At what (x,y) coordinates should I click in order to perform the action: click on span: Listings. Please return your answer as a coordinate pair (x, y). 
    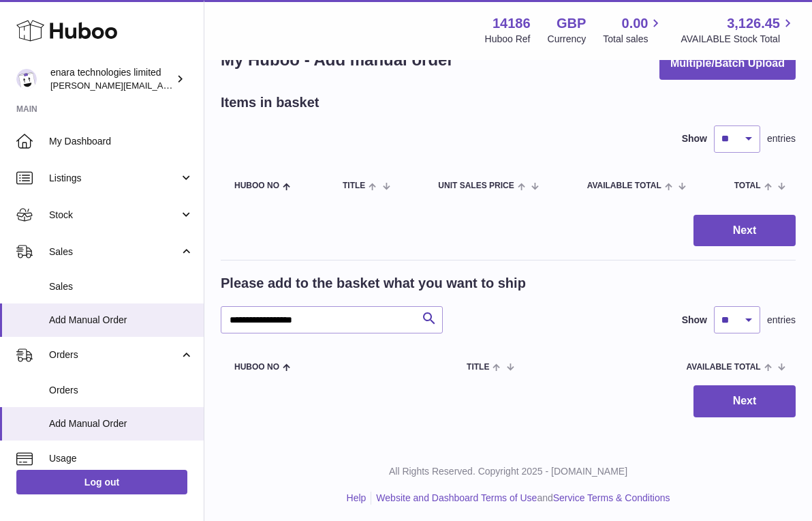
    Looking at the image, I should click on (114, 178).